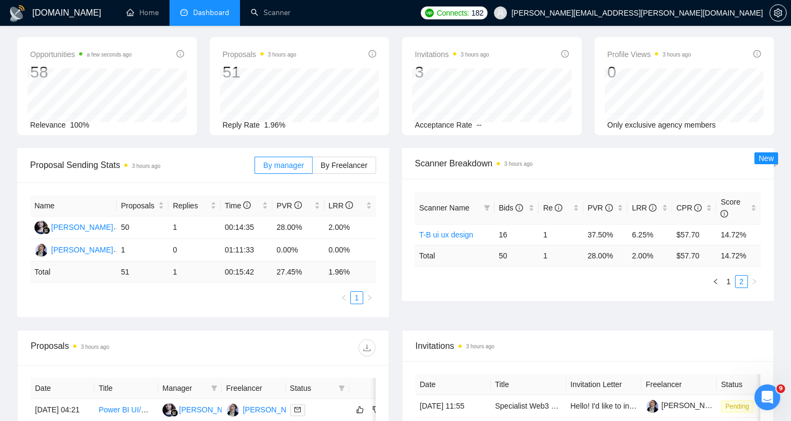 The width and height of the screenshot is (791, 421). What do you see at coordinates (739, 406) in the screenshot?
I see `a: Pending` at bounding box center [739, 406].